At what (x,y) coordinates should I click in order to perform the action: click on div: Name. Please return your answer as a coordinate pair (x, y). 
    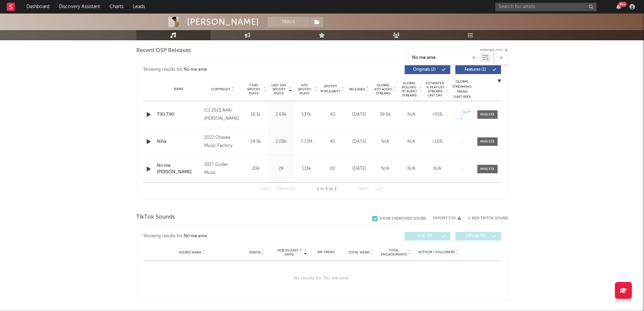
    Looking at the image, I should click on (179, 89).